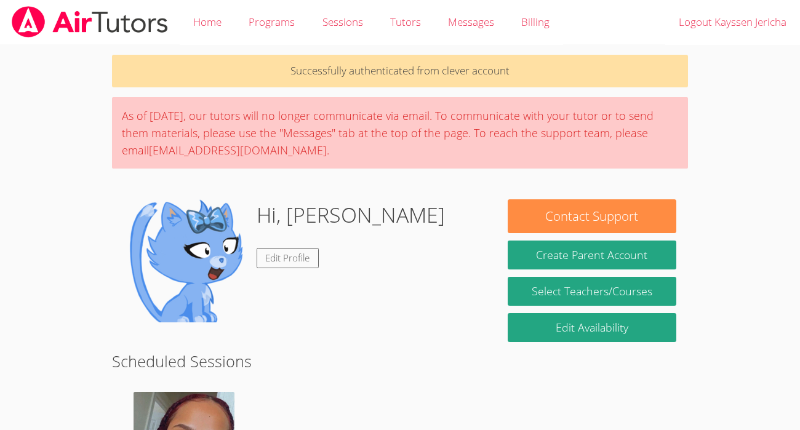 The width and height of the screenshot is (800, 430). I want to click on span: Messages, so click(470, 22).